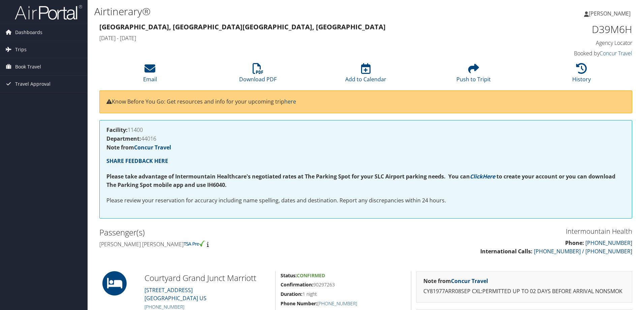 This screenshot has height=310, width=644. I want to click on h5: 1 night, so click(343, 294).